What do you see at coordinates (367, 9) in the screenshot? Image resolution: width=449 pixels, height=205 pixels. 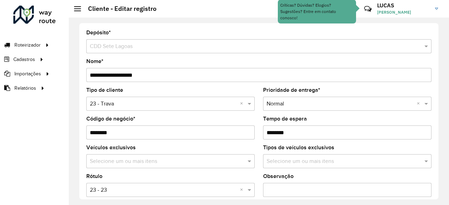 I see `a: Contato Rápido` at bounding box center [367, 9].